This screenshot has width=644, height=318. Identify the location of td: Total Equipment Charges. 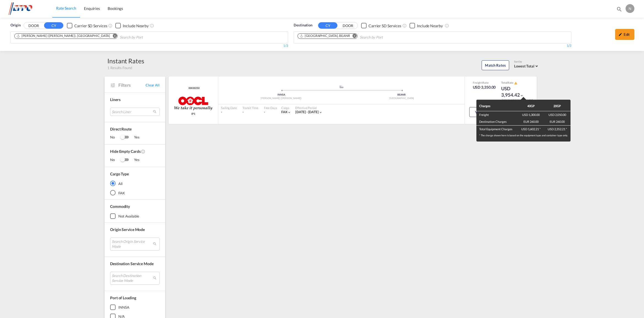
(497, 129).